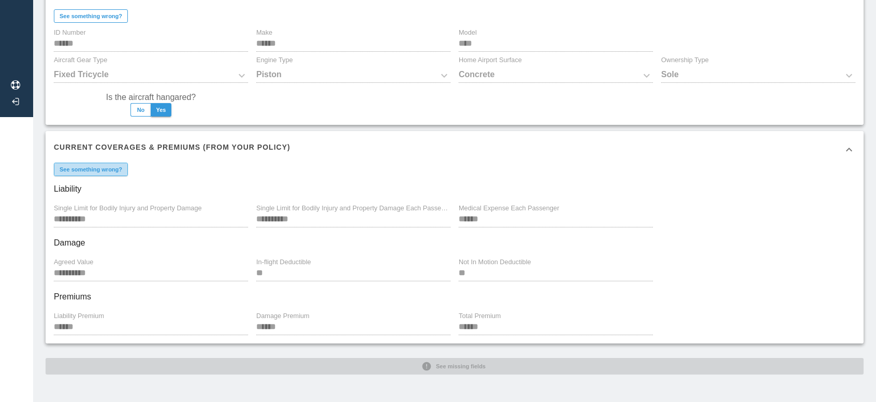 The height and width of the screenshot is (402, 876). What do you see at coordinates (454, 189) in the screenshot?
I see `h6: Liability` at bounding box center [454, 189].